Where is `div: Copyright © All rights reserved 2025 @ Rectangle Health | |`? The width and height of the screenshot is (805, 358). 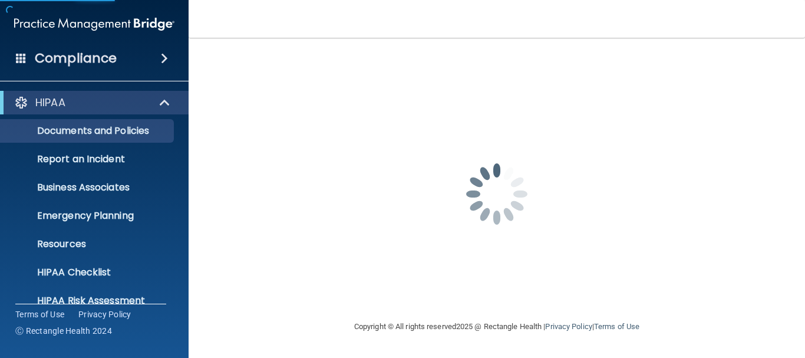 div: Copyright © All rights reserved 2025 @ Rectangle Health | | is located at coordinates (497, 327).